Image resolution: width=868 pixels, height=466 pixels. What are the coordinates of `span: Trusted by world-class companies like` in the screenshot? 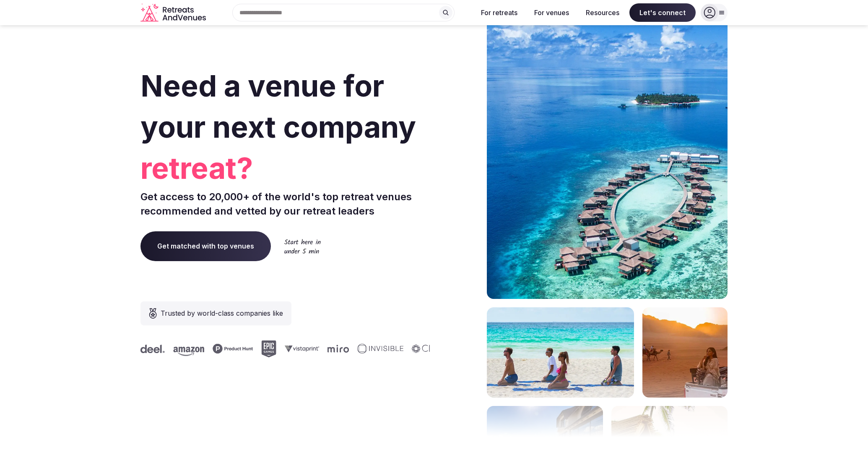 It's located at (222, 313).